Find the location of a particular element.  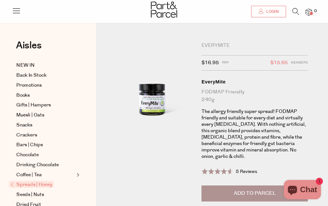

span: Coffee | Tea is located at coordinates (29, 175).